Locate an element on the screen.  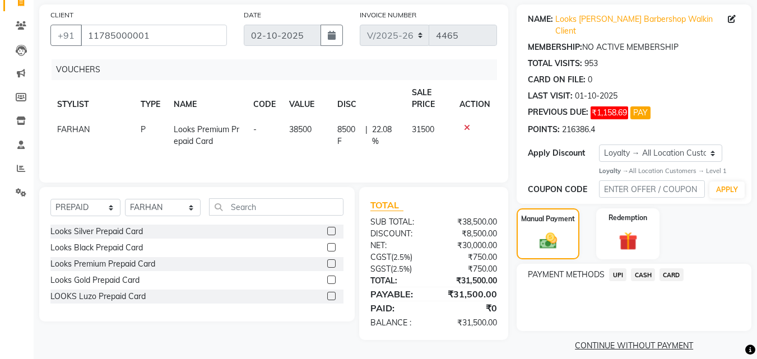
div: LOOKS Luzo Prepaid Card is located at coordinates (98, 296).